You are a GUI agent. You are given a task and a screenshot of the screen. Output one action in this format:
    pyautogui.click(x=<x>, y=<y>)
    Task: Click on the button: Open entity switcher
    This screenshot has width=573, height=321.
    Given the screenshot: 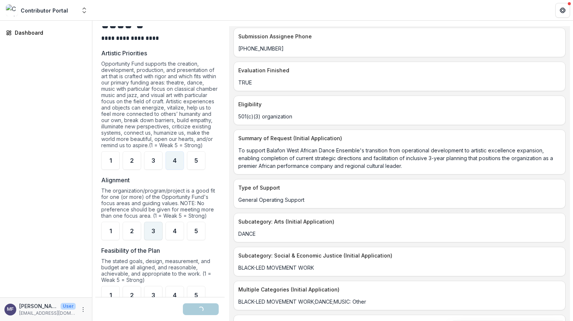 What is the action you would take?
    pyautogui.click(x=84, y=10)
    